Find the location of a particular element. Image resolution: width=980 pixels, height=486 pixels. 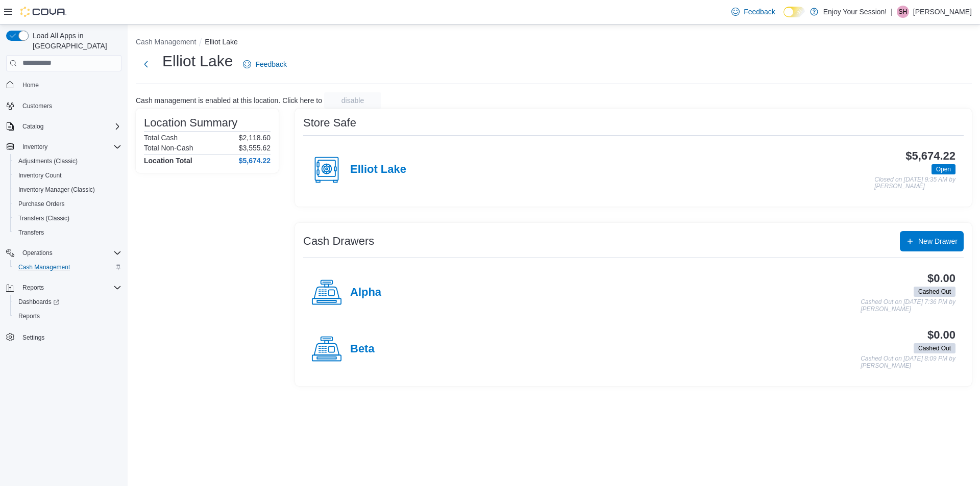

a: Reports is located at coordinates (29, 317).